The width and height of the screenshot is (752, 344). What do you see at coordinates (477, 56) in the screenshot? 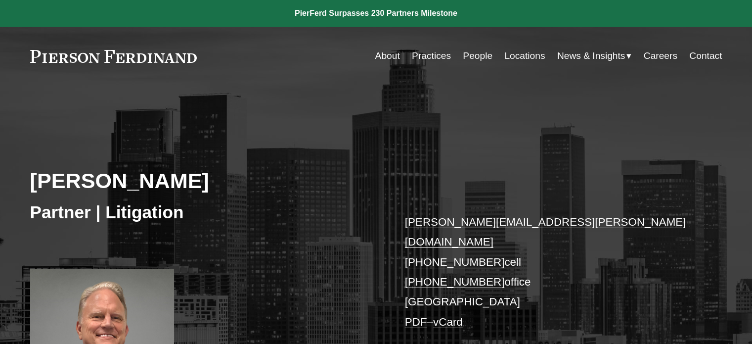
I see `a: People` at bounding box center [477, 56].